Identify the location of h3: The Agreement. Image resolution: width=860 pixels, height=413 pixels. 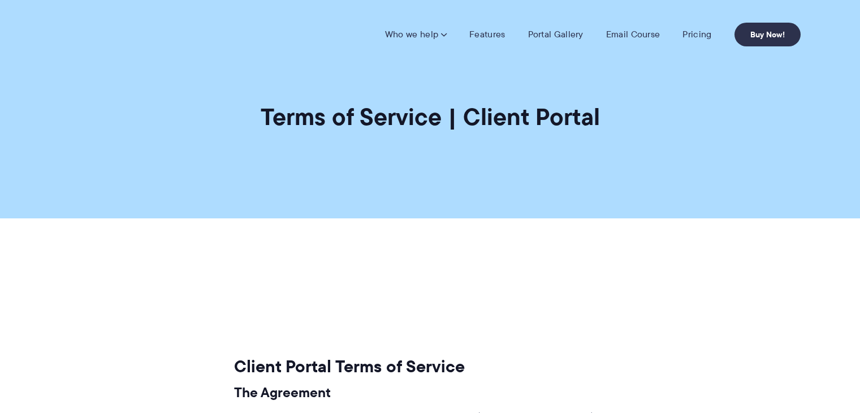
(426, 392).